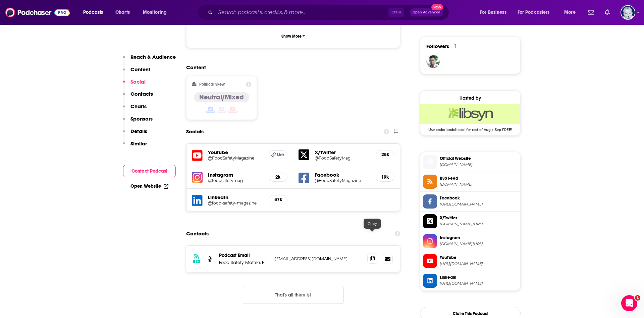  Describe the element at coordinates (235, 152) in the screenshot. I see `h5: Youtube` at that location.